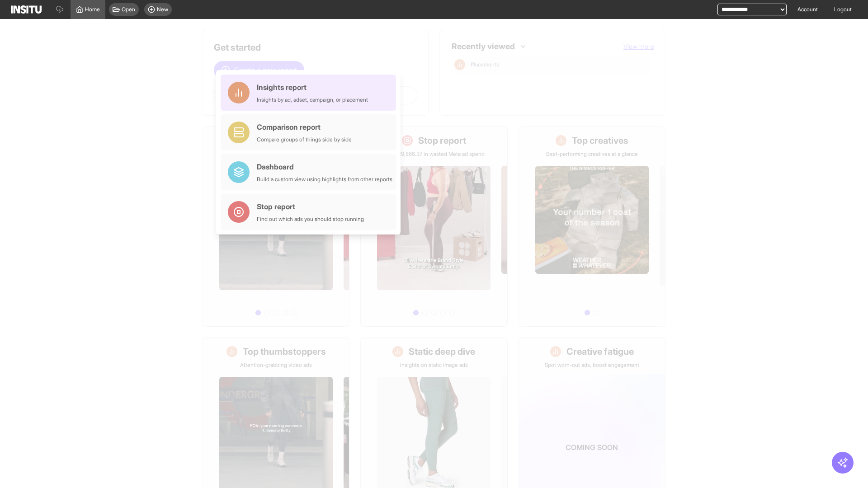 Image resolution: width=868 pixels, height=488 pixels. I want to click on span: Home, so click(92, 10).